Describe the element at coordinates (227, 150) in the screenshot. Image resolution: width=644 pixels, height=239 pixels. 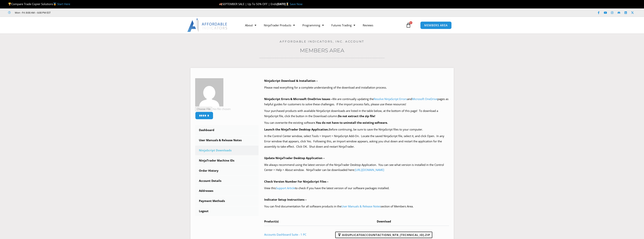
I see `a: NinjaScript Downloads` at that location.